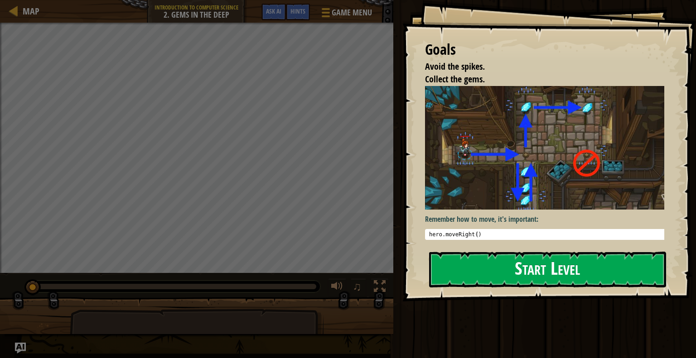 The height and width of the screenshot is (358, 696). What do you see at coordinates (548, 148) in the screenshot?
I see `img: Gems in the deep` at bounding box center [548, 148].